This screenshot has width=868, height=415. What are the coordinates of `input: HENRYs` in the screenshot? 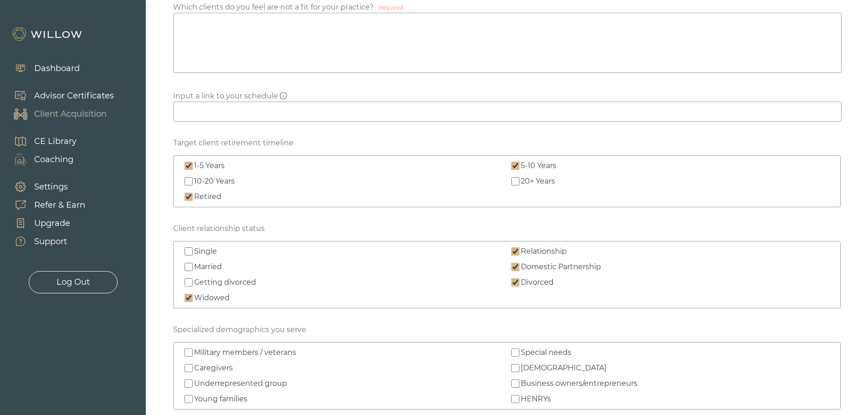 It's located at (515, 399).